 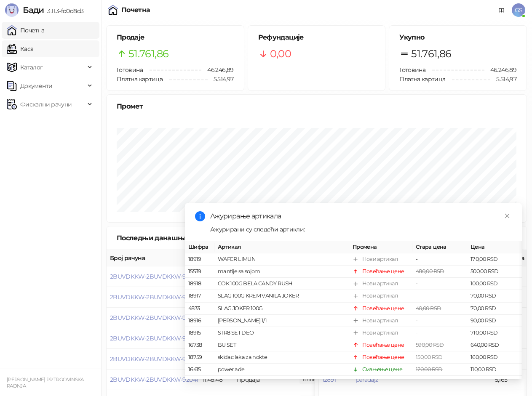 What do you see at coordinates (200, 333) in the screenshot?
I see `td: 18915` at bounding box center [200, 333].